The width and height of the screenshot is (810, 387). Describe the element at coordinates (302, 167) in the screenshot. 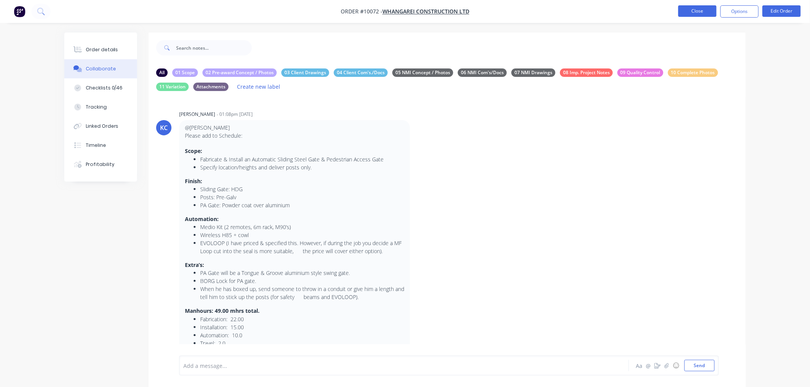

I see `li: Specify location/heights and deliver posts only.` at that location.